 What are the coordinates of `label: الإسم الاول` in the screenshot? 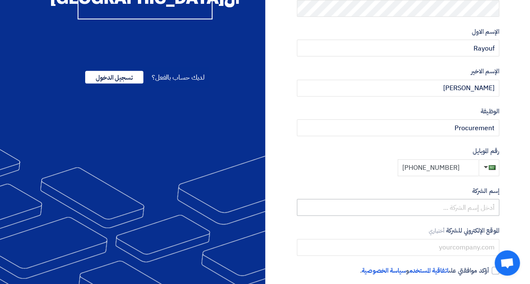 It's located at (398, 32).